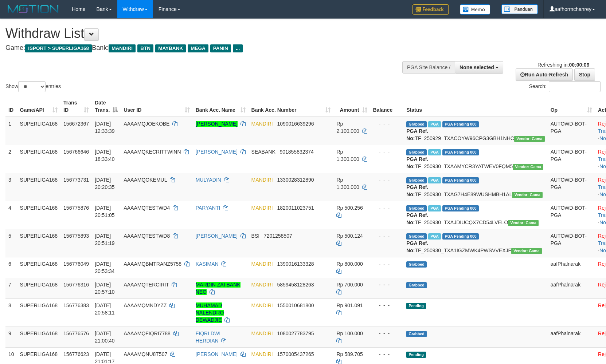 The image size is (606, 364). Describe the element at coordinates (571, 107) in the screenshot. I see `th: Op: activate to sort column ascending` at that location.